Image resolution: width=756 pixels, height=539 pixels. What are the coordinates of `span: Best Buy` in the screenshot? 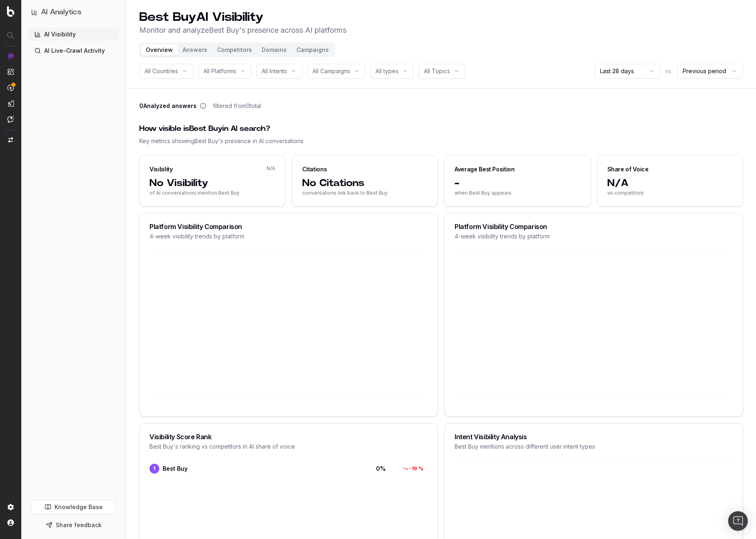 It's located at (175, 468).